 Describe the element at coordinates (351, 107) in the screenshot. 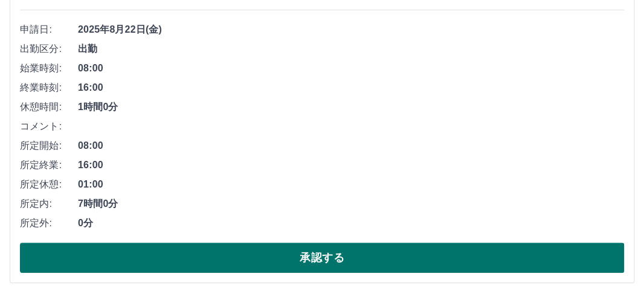

I see `span: 1時間0分` at that location.